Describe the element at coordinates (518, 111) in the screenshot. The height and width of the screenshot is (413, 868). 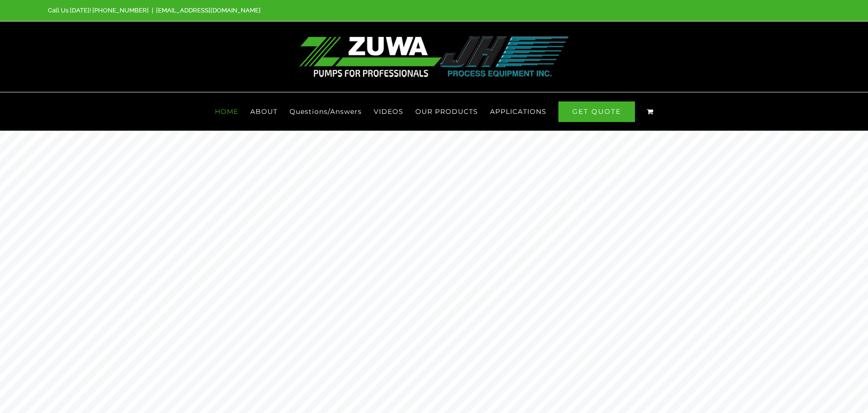
I see `span: APPLICATIONS` at that location.